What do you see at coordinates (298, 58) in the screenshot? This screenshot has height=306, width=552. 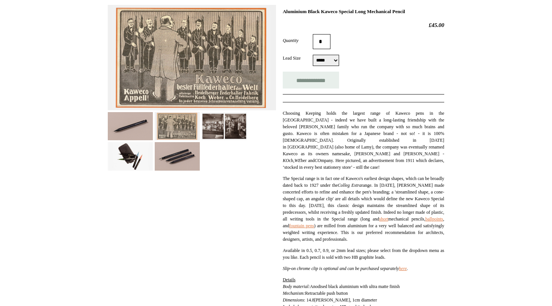 I see `label: Lead Size` at bounding box center [298, 58].